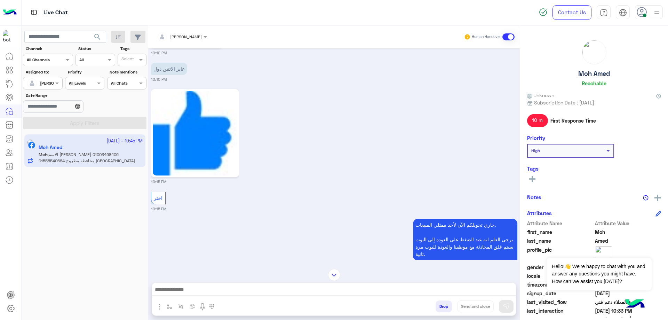  I want to click on img: hulul-logo.png, so click(635, 304).